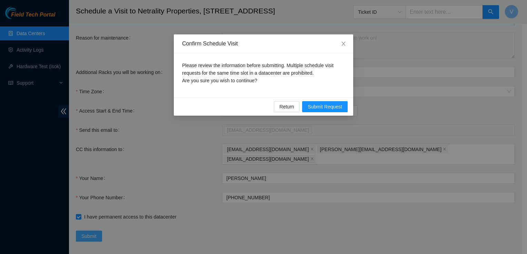  Describe the element at coordinates (325, 107) in the screenshot. I see `span: Submit Request` at that location.